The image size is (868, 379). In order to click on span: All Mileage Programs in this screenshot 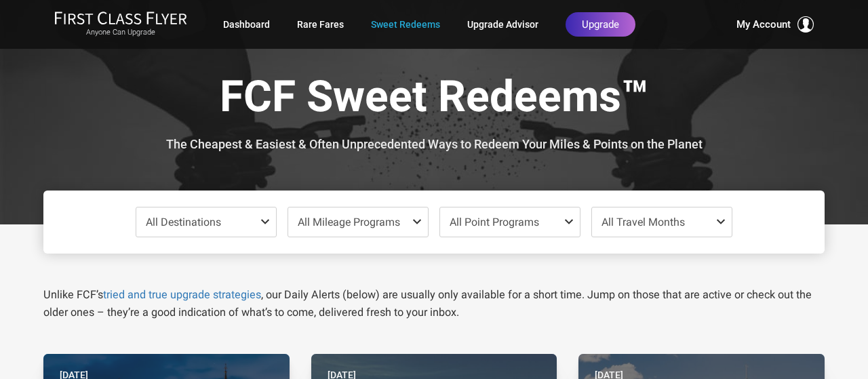, I will do `click(349, 222)`.